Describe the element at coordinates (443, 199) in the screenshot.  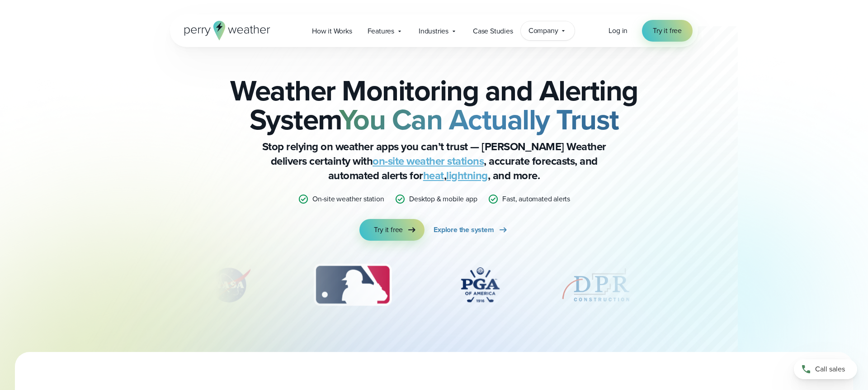
I see `p: Desktop & mobile app` at that location.